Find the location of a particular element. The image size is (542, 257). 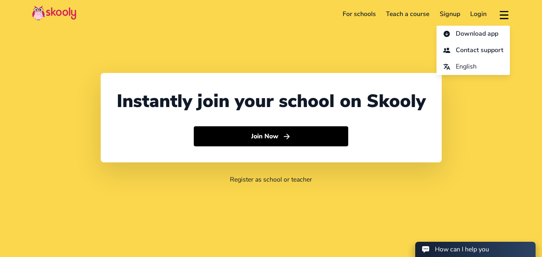

a: Login is located at coordinates (478, 14).